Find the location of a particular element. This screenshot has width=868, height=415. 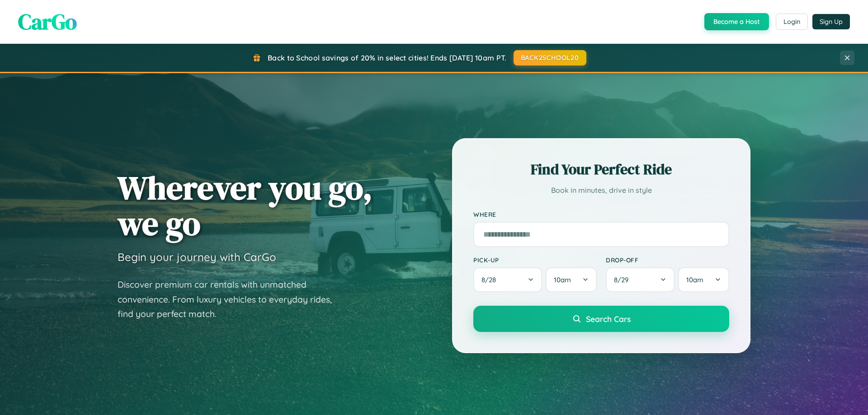

button: 8/28 is located at coordinates (508, 280).